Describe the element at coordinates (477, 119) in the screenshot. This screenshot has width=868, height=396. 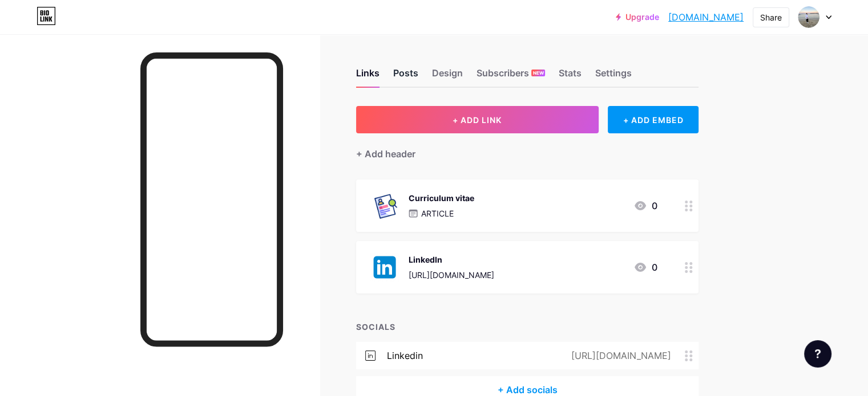
I see `span: + ADD LINK` at that location.